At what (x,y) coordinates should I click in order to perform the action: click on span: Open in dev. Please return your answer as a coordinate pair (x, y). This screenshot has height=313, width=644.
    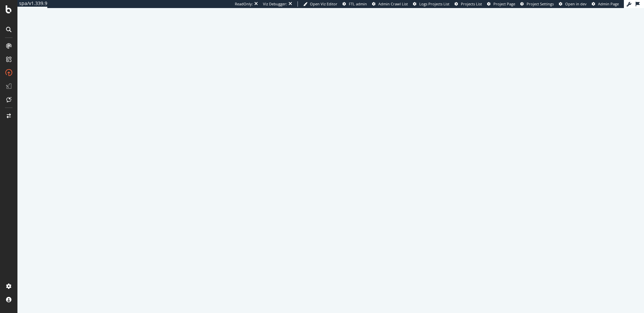
    Looking at the image, I should click on (576, 4).